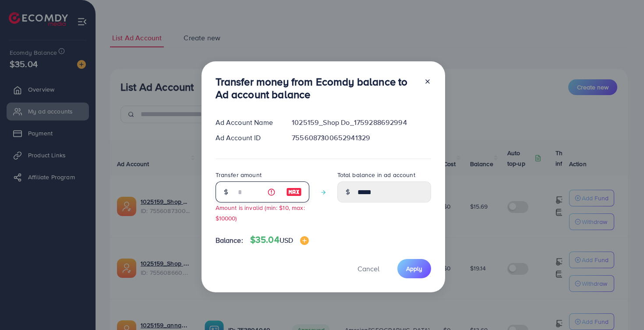 Image resolution: width=644 pixels, height=330 pixels. I want to click on button: Apply, so click(414, 268).